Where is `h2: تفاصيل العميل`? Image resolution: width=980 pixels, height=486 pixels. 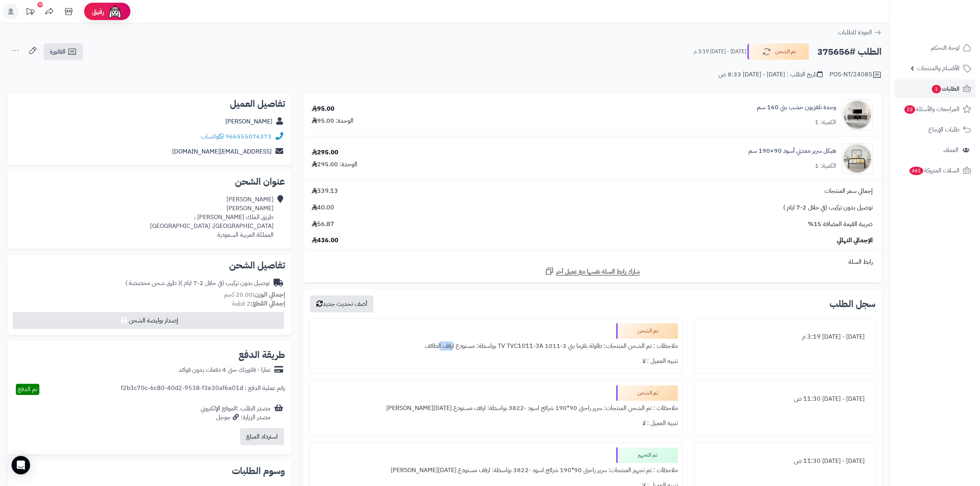
h2: تفاصيل العميل is located at coordinates (149, 103).